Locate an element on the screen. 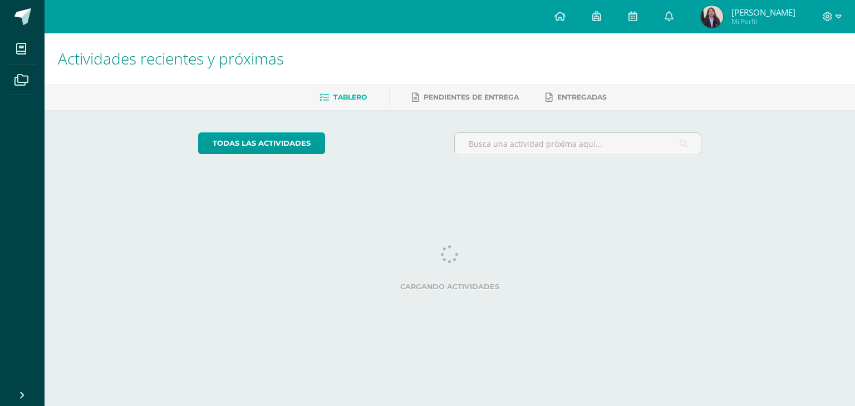 The width and height of the screenshot is (855, 406). a: todas las Actividades is located at coordinates (262, 143).